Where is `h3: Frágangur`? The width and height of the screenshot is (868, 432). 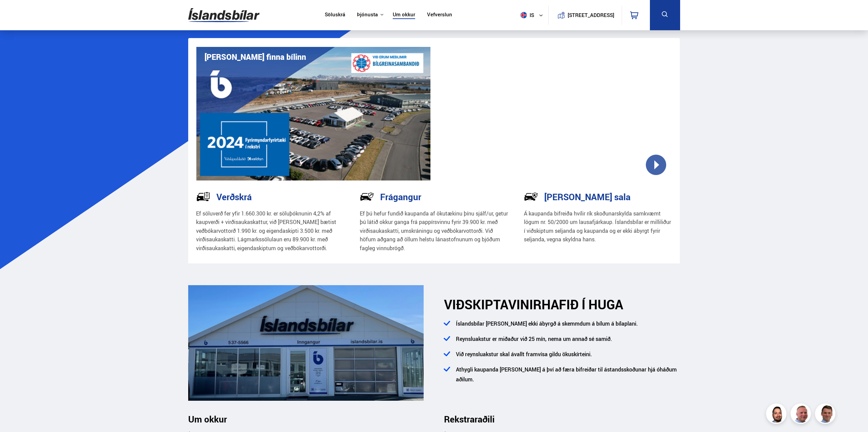 h3: Frágangur is located at coordinates (400, 197).